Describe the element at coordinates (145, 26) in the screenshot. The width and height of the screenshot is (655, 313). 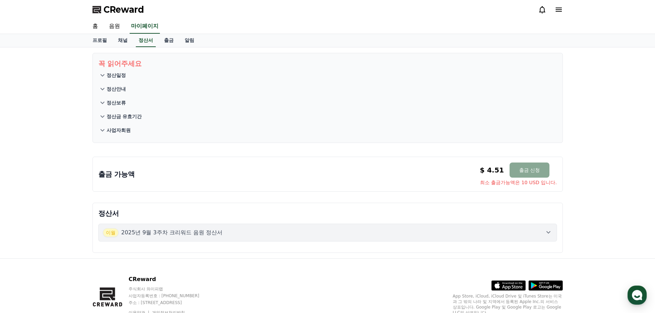
I see `a: 마이페이지` at that location.